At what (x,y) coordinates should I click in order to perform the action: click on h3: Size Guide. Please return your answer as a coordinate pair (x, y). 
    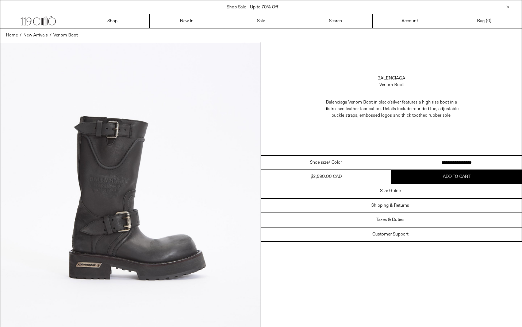
    Looking at the image, I should click on (390, 191).